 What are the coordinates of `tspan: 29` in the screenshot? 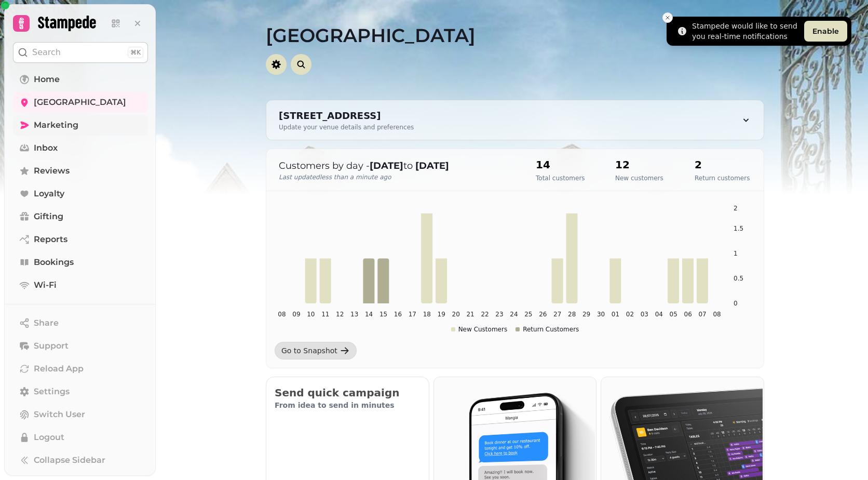 It's located at (586, 314).